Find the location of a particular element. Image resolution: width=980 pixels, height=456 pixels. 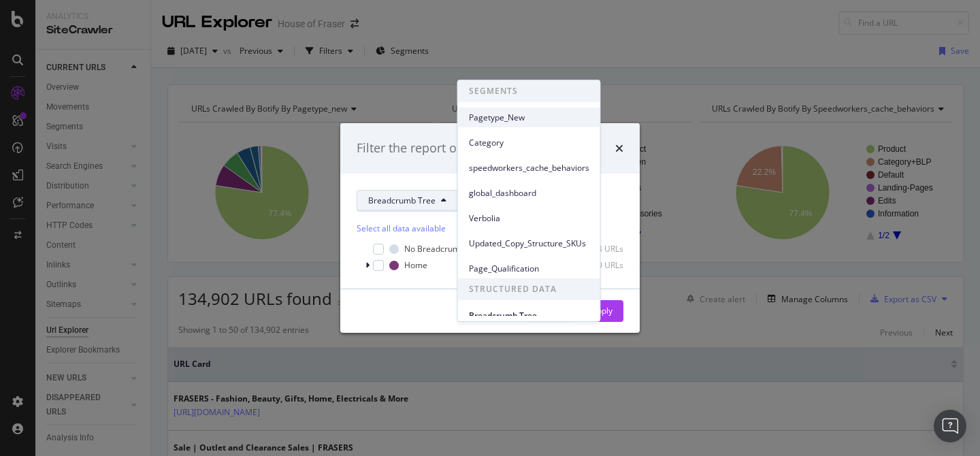

div: Filter the report on a dimension is located at coordinates (448, 148).